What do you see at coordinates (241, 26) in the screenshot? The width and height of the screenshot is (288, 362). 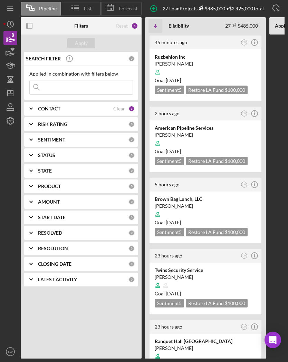 I see `div: 27 $485,000` at bounding box center [241, 26].